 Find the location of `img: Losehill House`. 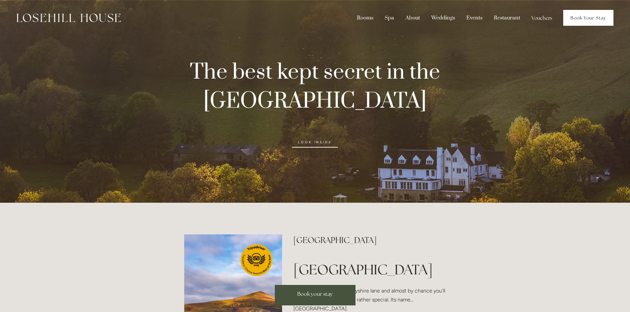

img: Losehill House is located at coordinates (68, 18).